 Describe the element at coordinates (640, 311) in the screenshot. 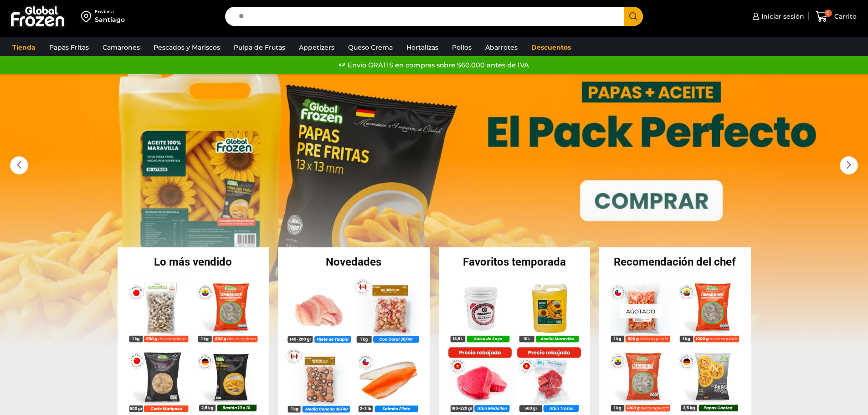

I see `p: Agotado` at that location.